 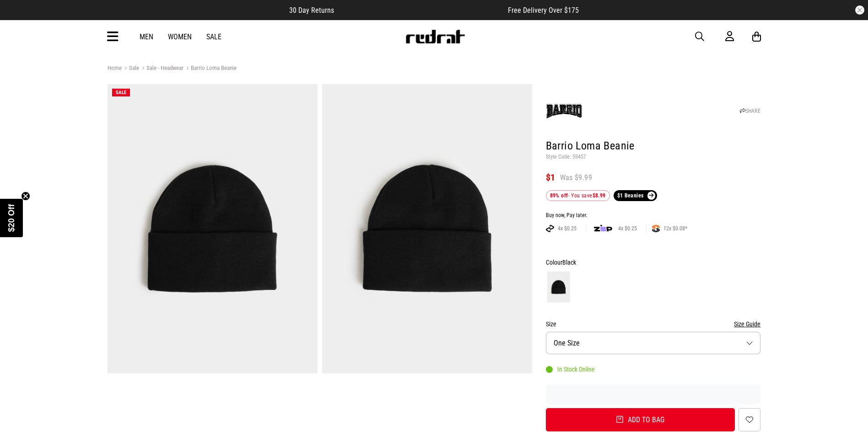 What do you see at coordinates (161, 69) in the screenshot?
I see `a: Sale - Headwear` at bounding box center [161, 69].